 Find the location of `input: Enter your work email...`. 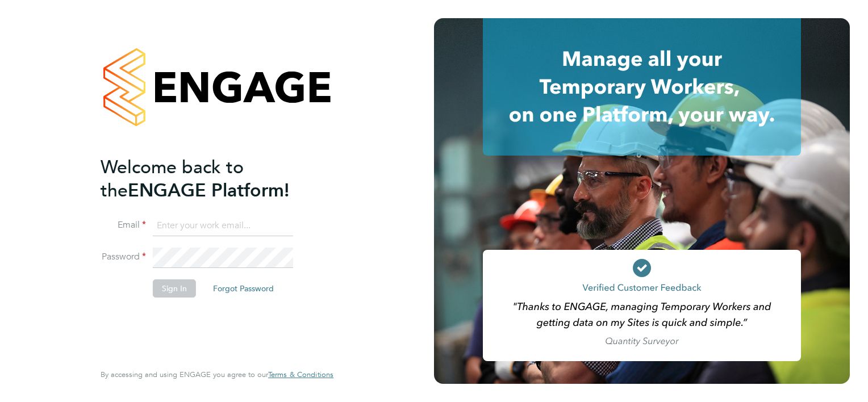

input: Enter your work email... is located at coordinates (223, 226).